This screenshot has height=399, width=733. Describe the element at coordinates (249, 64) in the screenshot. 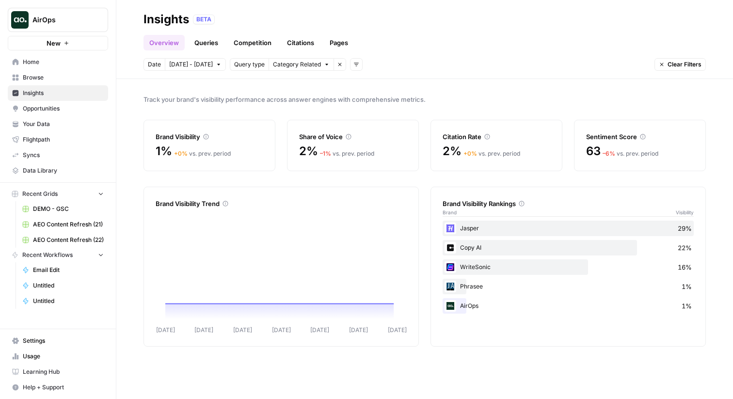

I see `span: Query type` at that location.